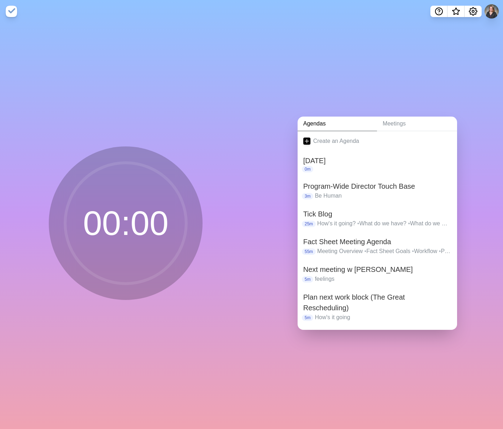 This screenshot has width=503, height=429. Describe the element at coordinates (307, 169) in the screenshot. I see `p: 0m` at that location.